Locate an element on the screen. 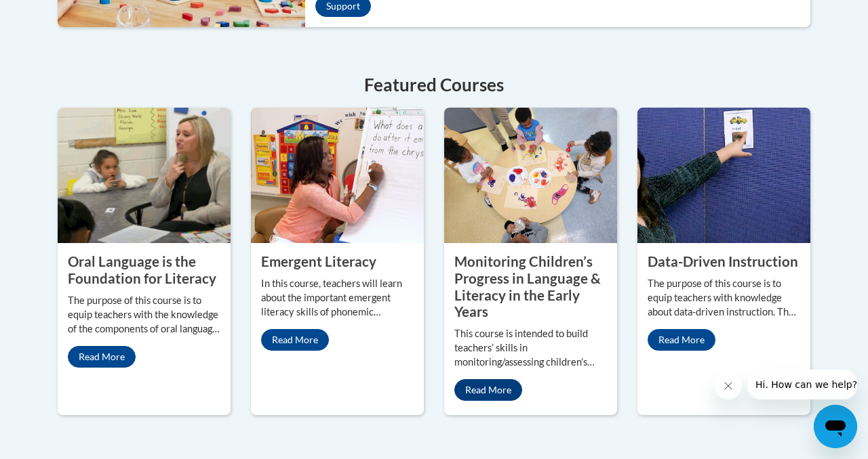 The width and height of the screenshot is (868, 459). img: Data-Driven Instruction is located at coordinates (723, 175).